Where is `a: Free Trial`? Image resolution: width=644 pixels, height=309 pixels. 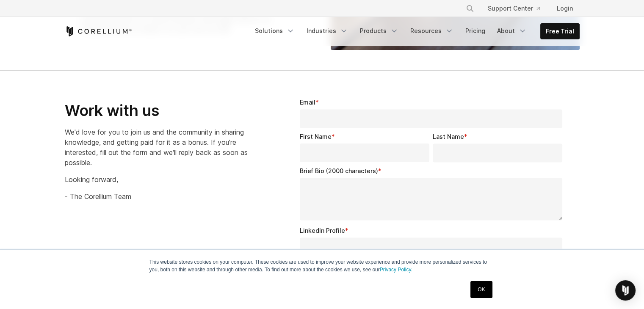
a: Free Trial is located at coordinates (559, 32).